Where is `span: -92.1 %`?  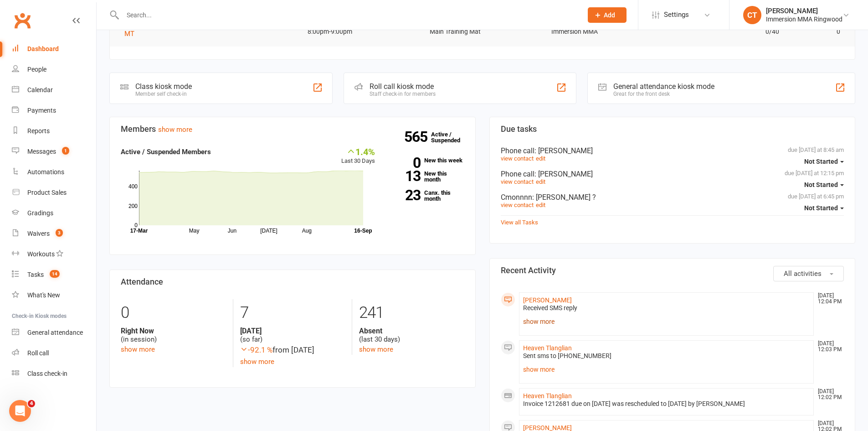 span: -92.1 % is located at coordinates (256, 349).